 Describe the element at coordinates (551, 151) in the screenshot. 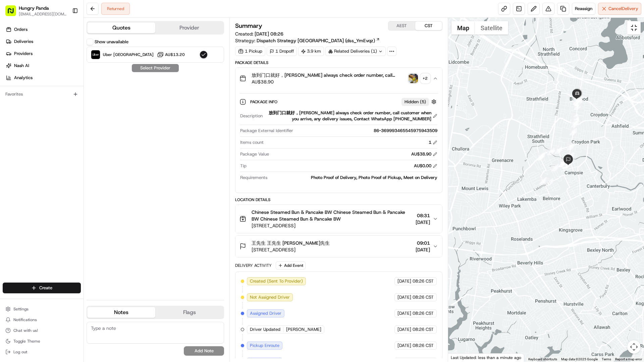

I see `div: 24` at that location.